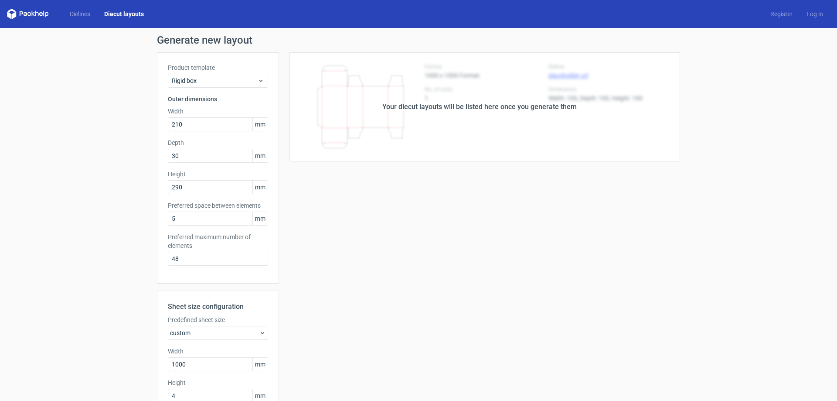 The width and height of the screenshot is (837, 401). What do you see at coordinates (218, 333) in the screenshot?
I see `div: custom` at bounding box center [218, 333].